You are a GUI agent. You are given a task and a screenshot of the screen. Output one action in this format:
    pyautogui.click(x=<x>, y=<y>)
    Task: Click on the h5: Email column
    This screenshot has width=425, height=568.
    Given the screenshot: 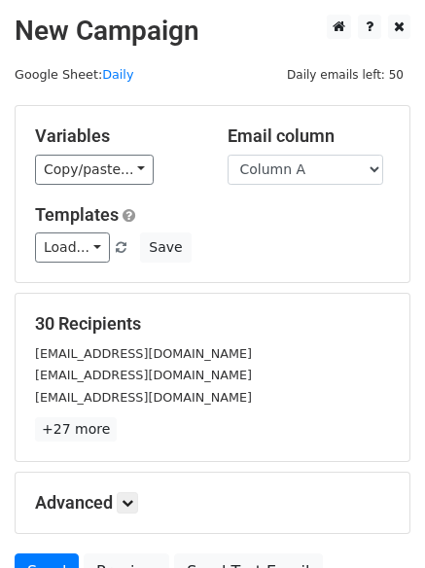 What is the action you would take?
    pyautogui.click(x=309, y=136)
    